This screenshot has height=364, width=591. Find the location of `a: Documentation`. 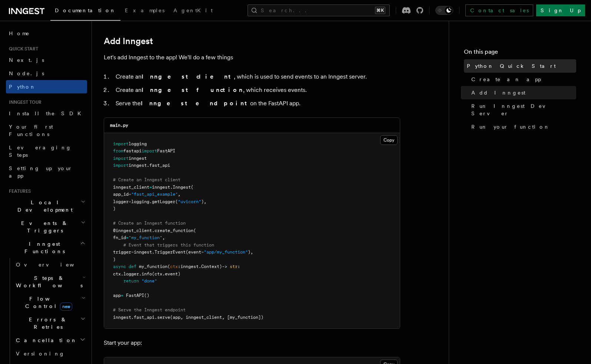

a: Documentation is located at coordinates (85, 12).